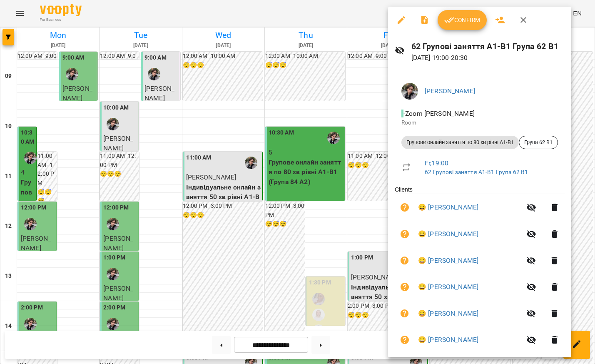  Describe the element at coordinates (480, 123) in the screenshot. I see `p: Room` at that location.